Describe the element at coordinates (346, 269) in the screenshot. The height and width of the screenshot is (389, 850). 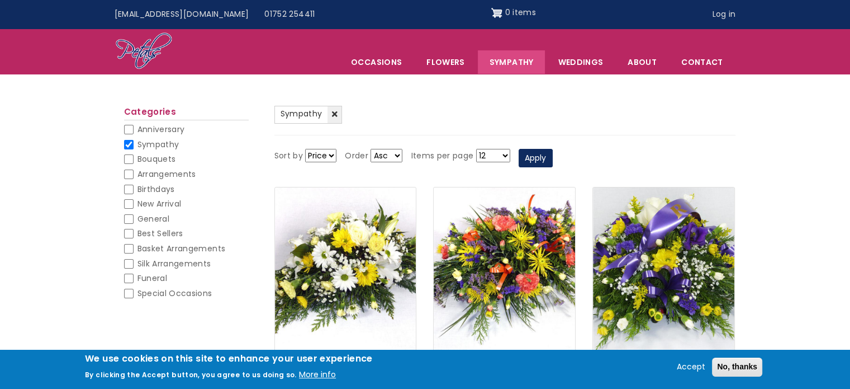
I see `img: Double ended Spray (yellow & whites)` at that location.